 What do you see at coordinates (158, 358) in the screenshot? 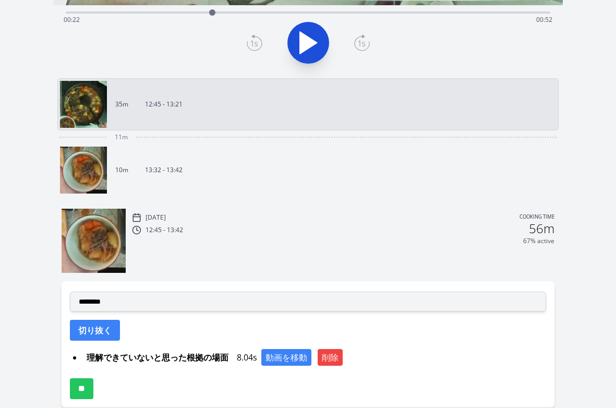
I see `span: 理解できていないと思った根拠の場面` at bounding box center [158, 358].